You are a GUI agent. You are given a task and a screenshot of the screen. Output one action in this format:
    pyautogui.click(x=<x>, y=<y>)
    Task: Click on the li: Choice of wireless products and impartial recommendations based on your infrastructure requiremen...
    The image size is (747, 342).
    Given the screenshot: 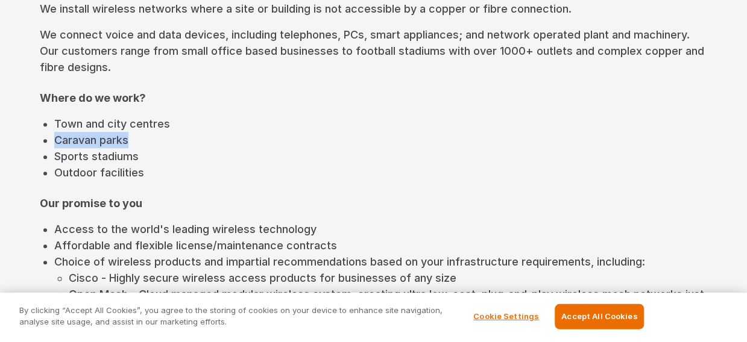 What is the action you would take?
    pyautogui.click(x=381, y=262)
    